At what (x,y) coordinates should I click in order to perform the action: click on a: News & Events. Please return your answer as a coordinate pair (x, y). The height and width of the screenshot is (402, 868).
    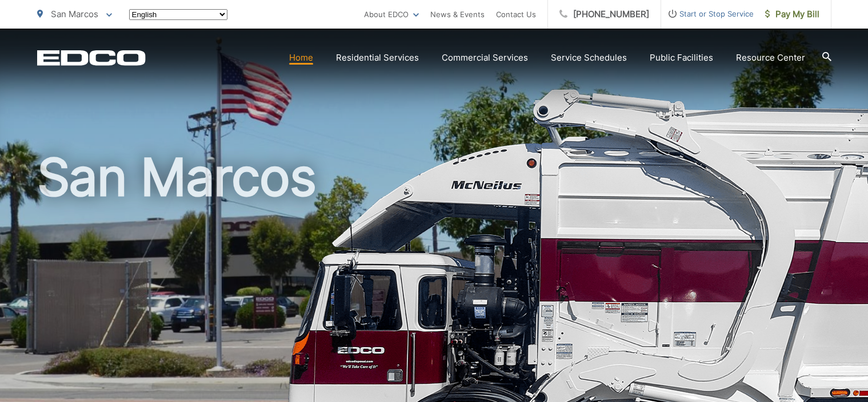
    Looking at the image, I should click on (457, 14).